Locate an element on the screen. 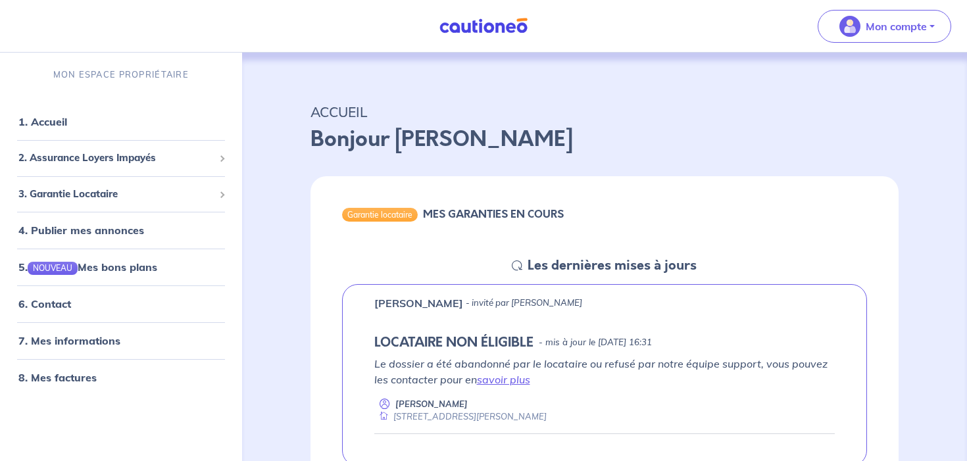 This screenshot has height=461, width=967. div: 2. Assurance Loyers Impayés is located at coordinates (121, 158).